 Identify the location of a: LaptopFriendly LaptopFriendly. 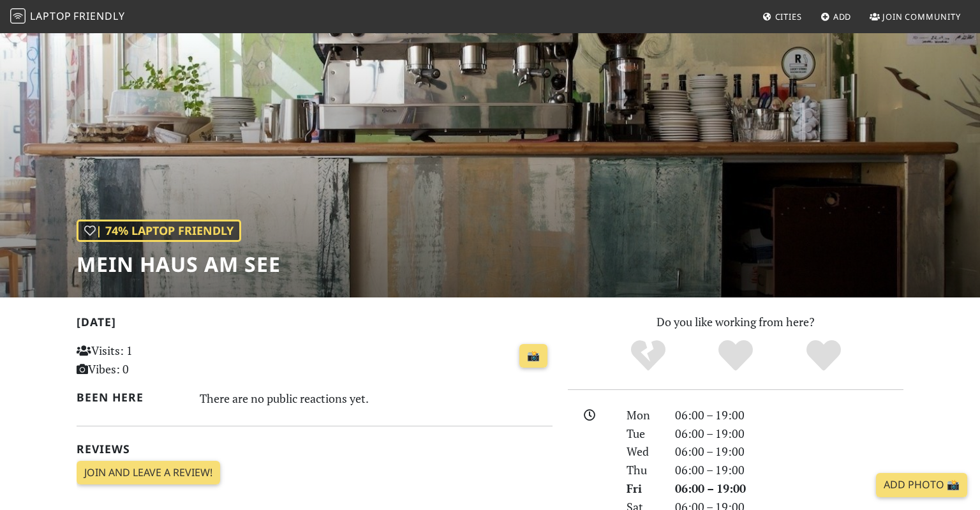
(68, 16).